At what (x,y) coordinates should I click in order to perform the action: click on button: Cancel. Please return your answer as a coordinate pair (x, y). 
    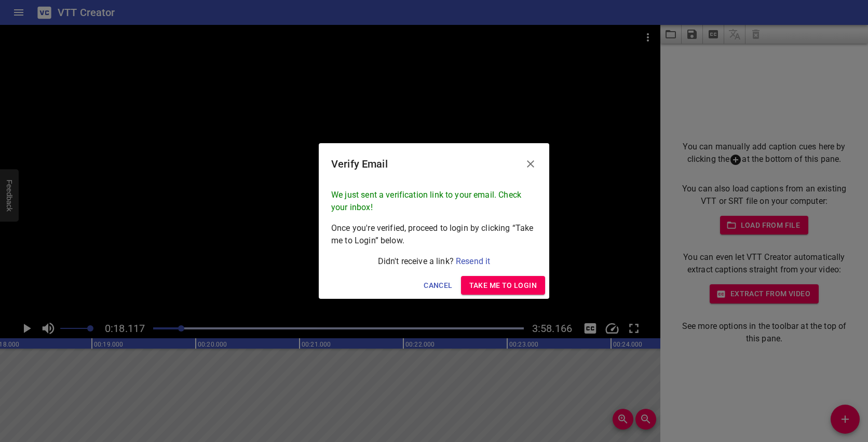
    Looking at the image, I should click on (438, 286).